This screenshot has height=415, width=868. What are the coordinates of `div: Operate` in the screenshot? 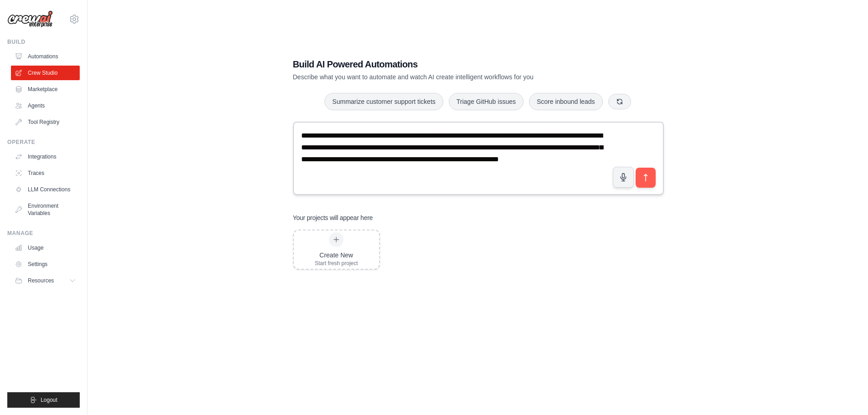 It's located at (44, 142).